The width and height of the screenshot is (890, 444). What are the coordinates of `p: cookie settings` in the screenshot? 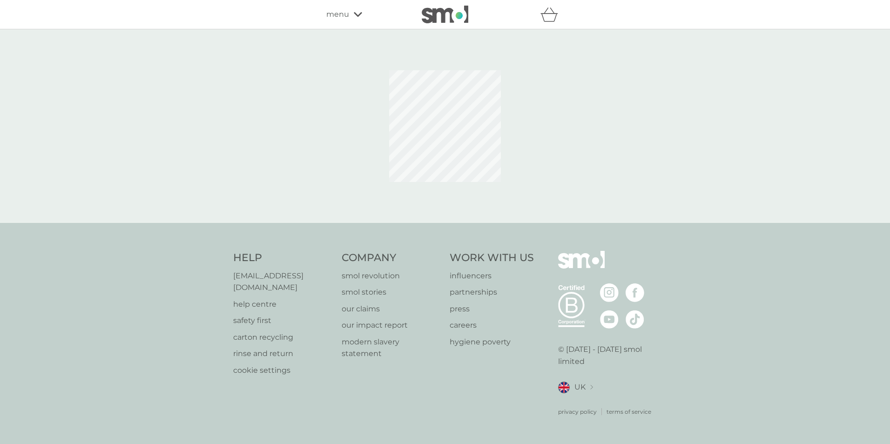 It's located at (283, 371).